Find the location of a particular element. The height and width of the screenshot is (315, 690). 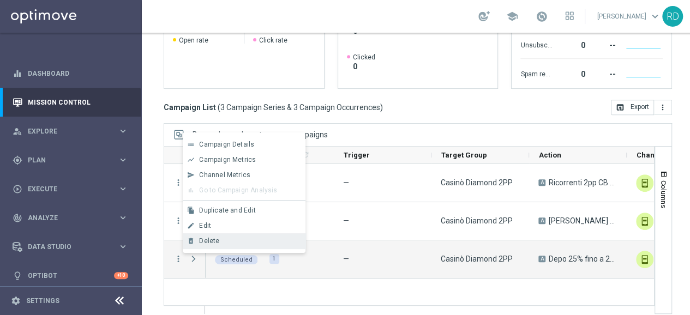

a: Dashboard is located at coordinates (78, 73).